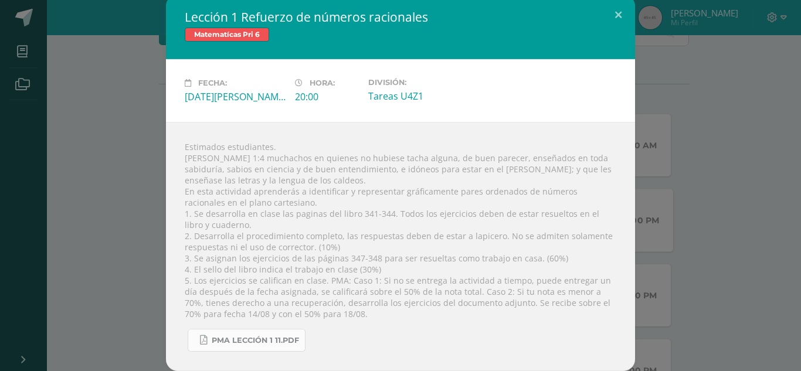  What do you see at coordinates (255, 341) in the screenshot?
I see `span: PMA Lección 1 11.pdf` at bounding box center [255, 341].